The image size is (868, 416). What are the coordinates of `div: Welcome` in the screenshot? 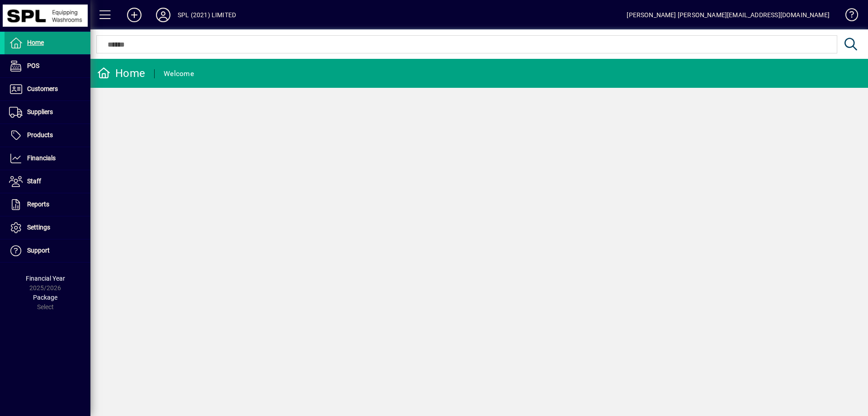 It's located at (179, 74).